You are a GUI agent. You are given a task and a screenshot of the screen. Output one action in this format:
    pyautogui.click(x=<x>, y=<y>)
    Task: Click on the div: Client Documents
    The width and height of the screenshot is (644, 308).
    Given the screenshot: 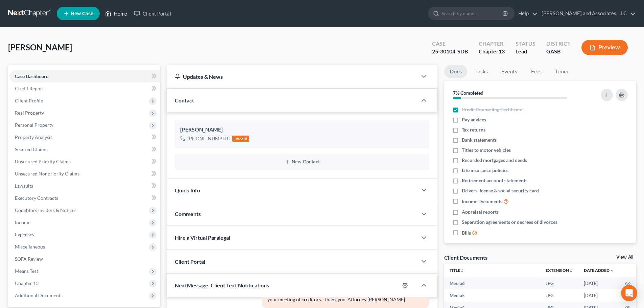 What is the action you would take?
    pyautogui.click(x=466, y=258)
    